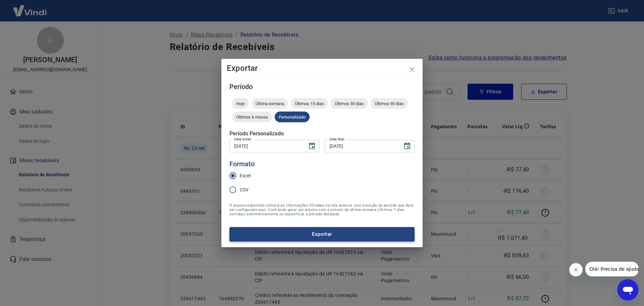 Image resolution: width=644 pixels, height=306 pixels. What do you see at coordinates (292, 117) in the screenshot?
I see `div: Personalizado` at bounding box center [292, 117].